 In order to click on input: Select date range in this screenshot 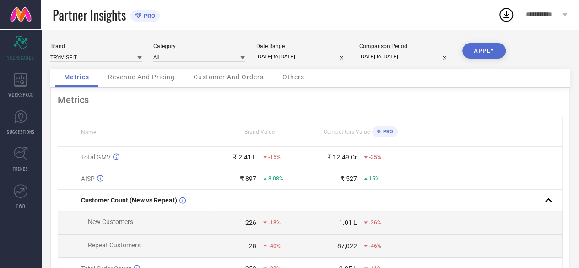, I will do `click(302, 56)`.